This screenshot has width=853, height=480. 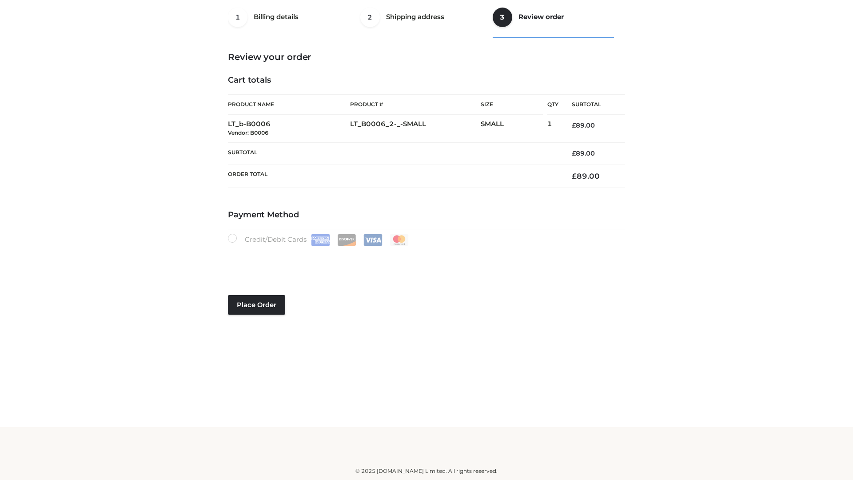 I want to click on td: SMALL, so click(x=514, y=128).